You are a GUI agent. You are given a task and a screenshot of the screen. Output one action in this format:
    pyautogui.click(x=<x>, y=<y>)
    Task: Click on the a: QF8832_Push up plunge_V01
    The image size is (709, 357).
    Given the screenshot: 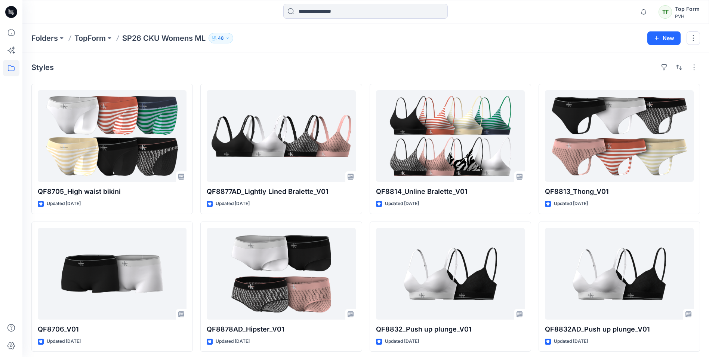 What is the action you would take?
    pyautogui.click(x=450, y=273)
    